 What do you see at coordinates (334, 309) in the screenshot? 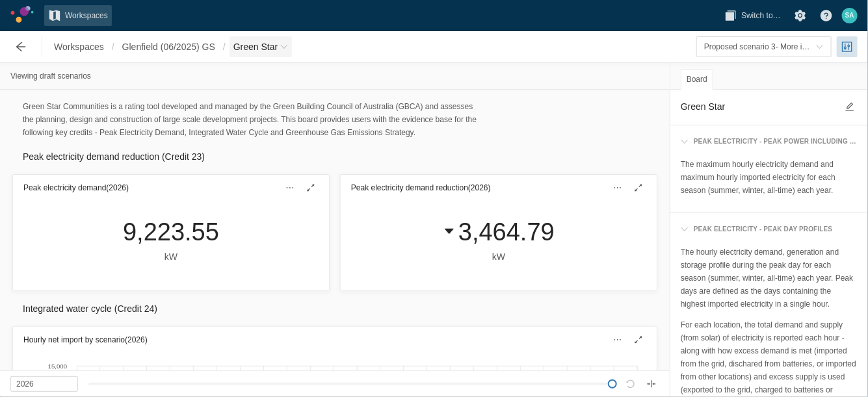
I see `h2: Integrated water cycle (Credit 24)` at bounding box center [334, 309].